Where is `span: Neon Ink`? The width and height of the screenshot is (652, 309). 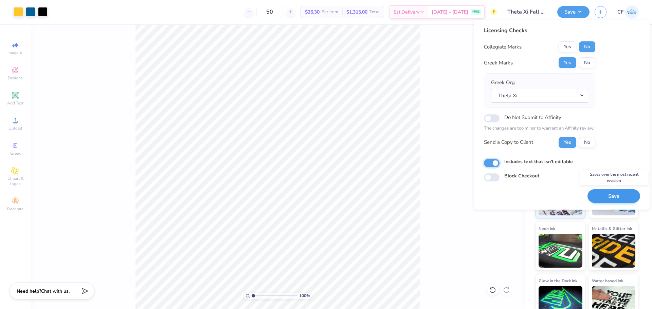
span: Neon Ink is located at coordinates (547, 229).